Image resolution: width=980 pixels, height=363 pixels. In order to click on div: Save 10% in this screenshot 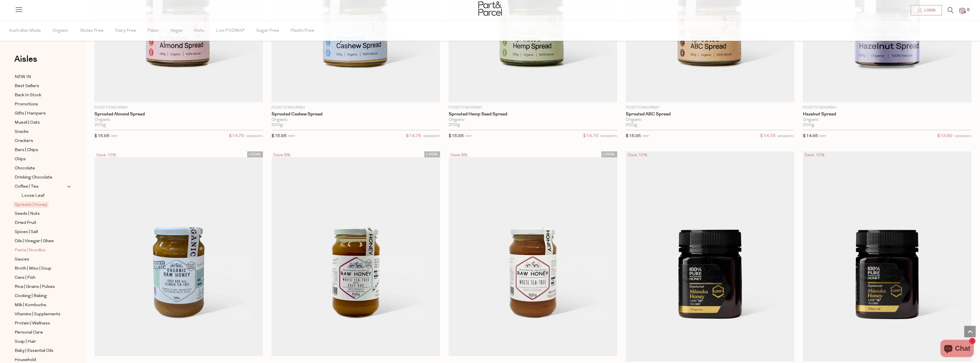, I will do `click(106, 155)`.